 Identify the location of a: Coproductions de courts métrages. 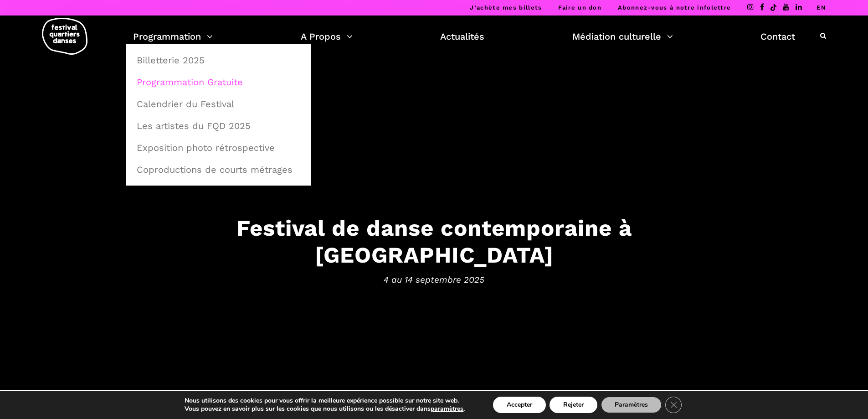
(219, 170).